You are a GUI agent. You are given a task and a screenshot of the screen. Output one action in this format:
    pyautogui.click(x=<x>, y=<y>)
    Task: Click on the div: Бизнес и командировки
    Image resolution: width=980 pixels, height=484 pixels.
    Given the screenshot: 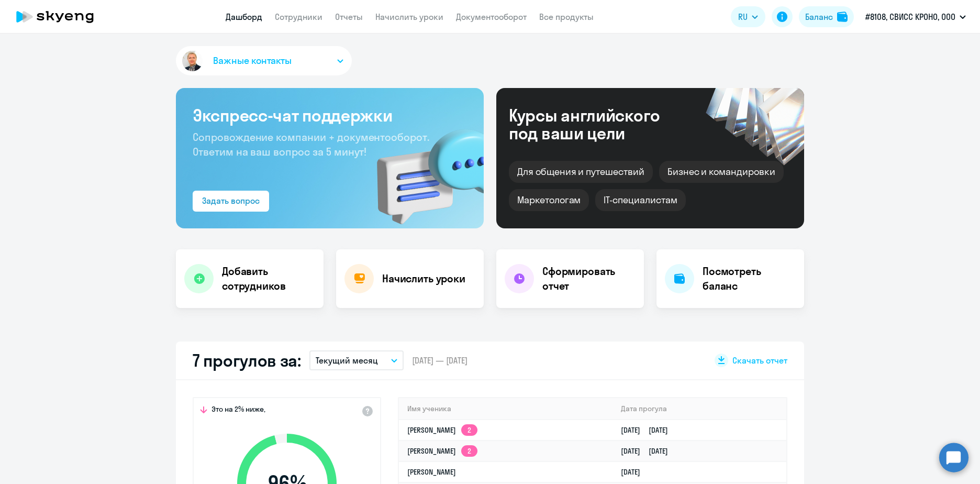 What is the action you would take?
    pyautogui.click(x=721, y=172)
    